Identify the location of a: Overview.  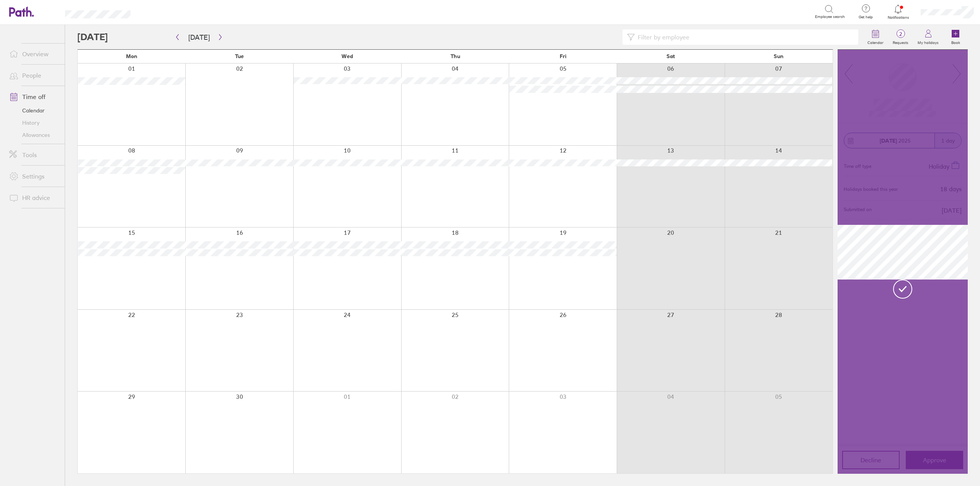
(34, 54).